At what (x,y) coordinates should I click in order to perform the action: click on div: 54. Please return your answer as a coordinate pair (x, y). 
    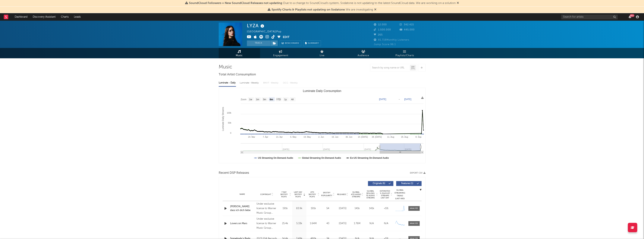
    Looking at the image, I should click on (328, 209).